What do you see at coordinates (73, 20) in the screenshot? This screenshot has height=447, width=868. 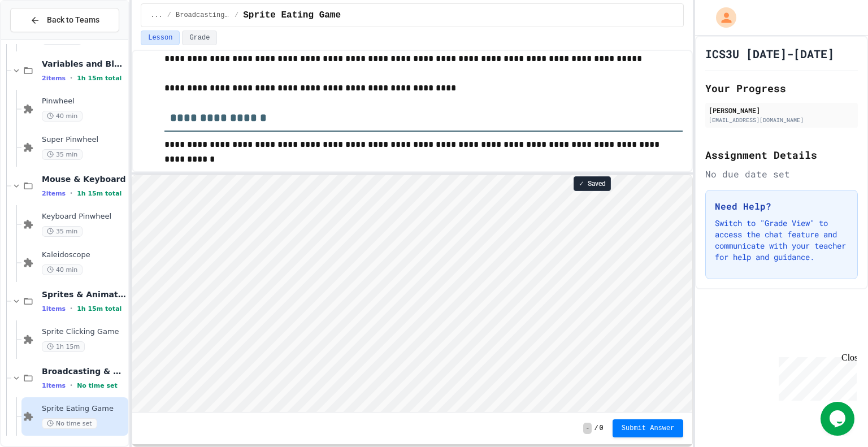 I see `span: Back to Teams` at bounding box center [73, 20].